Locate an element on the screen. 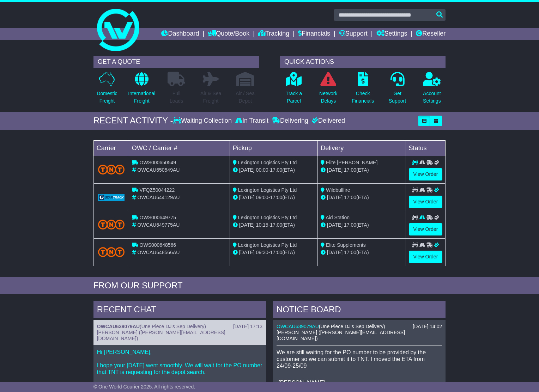  span: 10:15 is located at coordinates (262, 225).